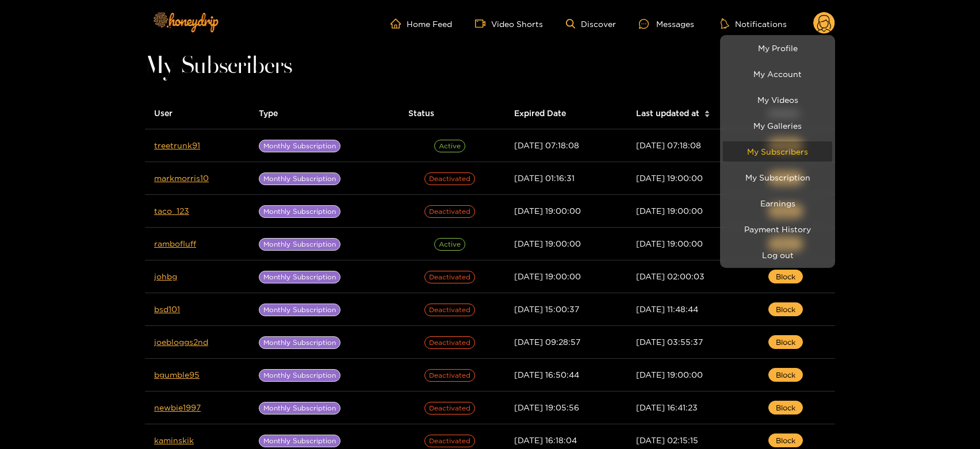 The height and width of the screenshot is (449, 980). Describe the element at coordinates (777, 74) in the screenshot. I see `a: My Account` at that location.